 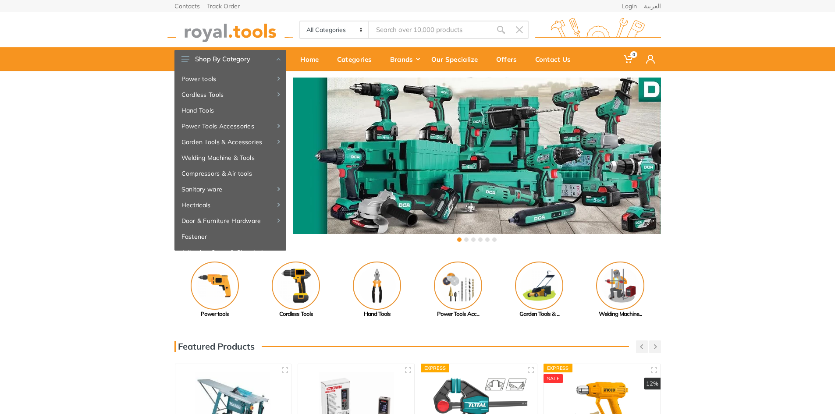 I want to click on img: Royal - Hand Tools, so click(x=377, y=286).